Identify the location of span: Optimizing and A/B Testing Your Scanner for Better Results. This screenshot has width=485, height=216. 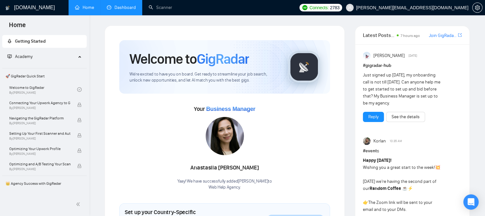
(40, 164).